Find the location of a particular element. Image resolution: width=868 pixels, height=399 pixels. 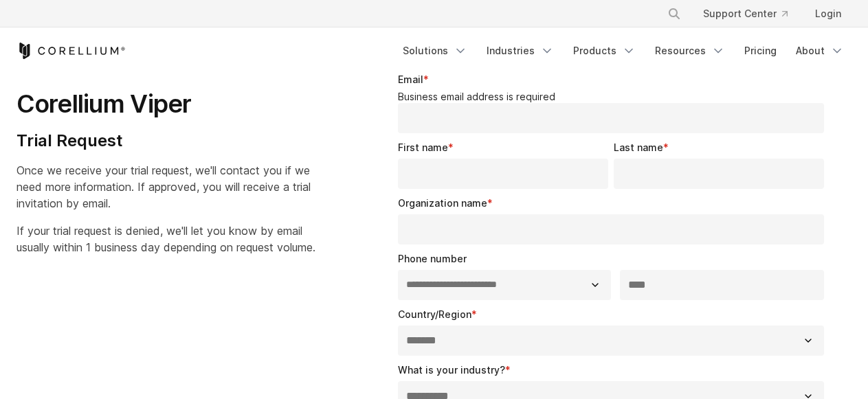

h4: Trial Request is located at coordinates (166, 141).